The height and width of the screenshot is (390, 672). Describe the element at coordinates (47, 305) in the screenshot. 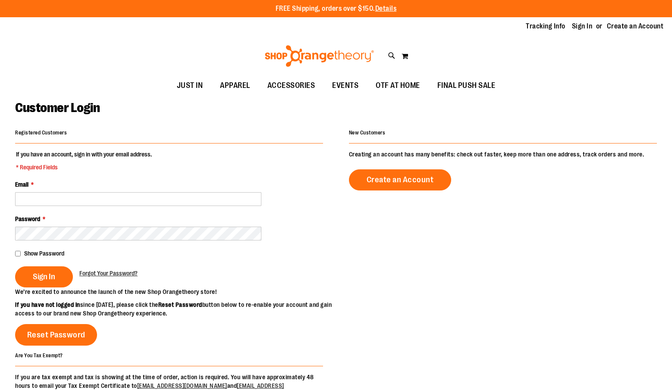

I see `strong: If you have not logged in` at that location.